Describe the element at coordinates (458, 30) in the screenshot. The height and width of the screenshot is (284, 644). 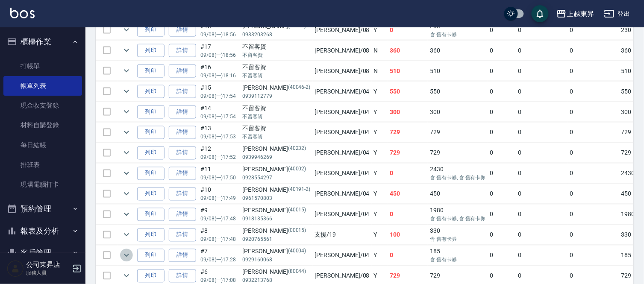
I see `td: 230` at that location.